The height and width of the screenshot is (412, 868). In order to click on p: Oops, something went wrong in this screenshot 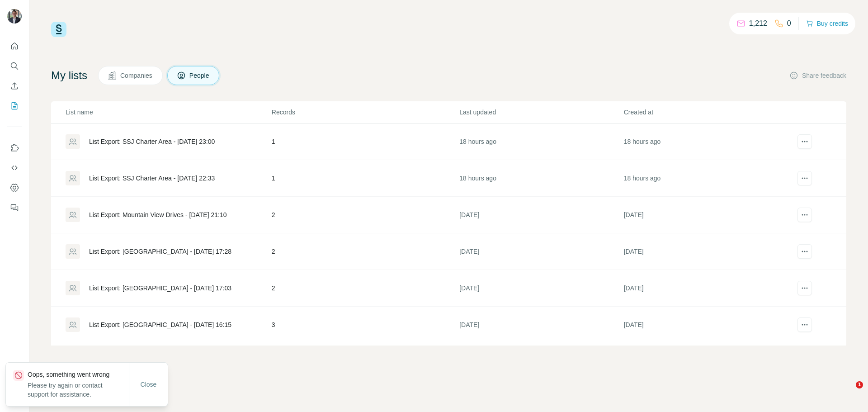, I will do `click(79, 375)`.